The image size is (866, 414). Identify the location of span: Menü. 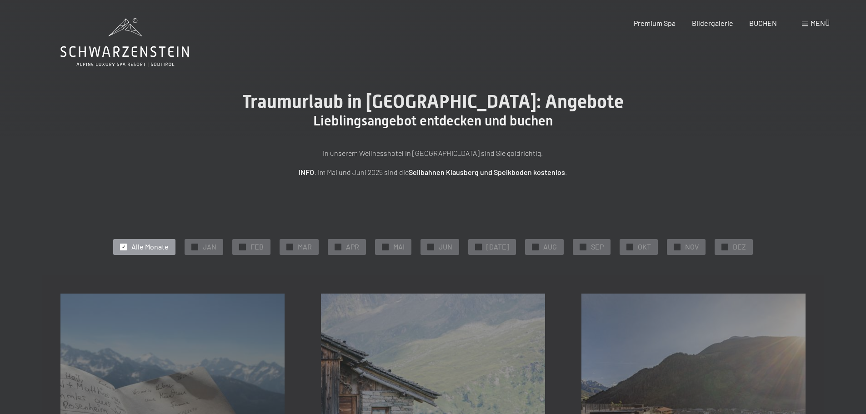
(820, 23).